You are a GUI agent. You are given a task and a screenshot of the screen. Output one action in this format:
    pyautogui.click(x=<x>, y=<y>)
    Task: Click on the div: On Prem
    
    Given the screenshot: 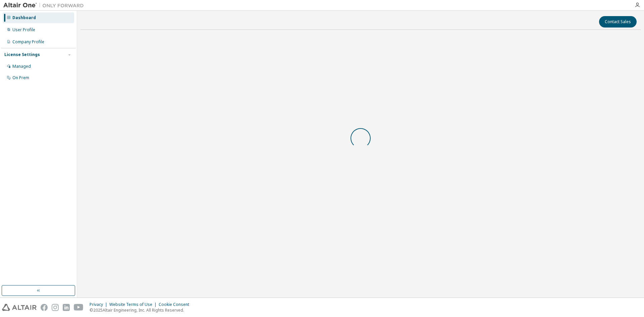 What is the action you would take?
    pyautogui.click(x=21, y=78)
    